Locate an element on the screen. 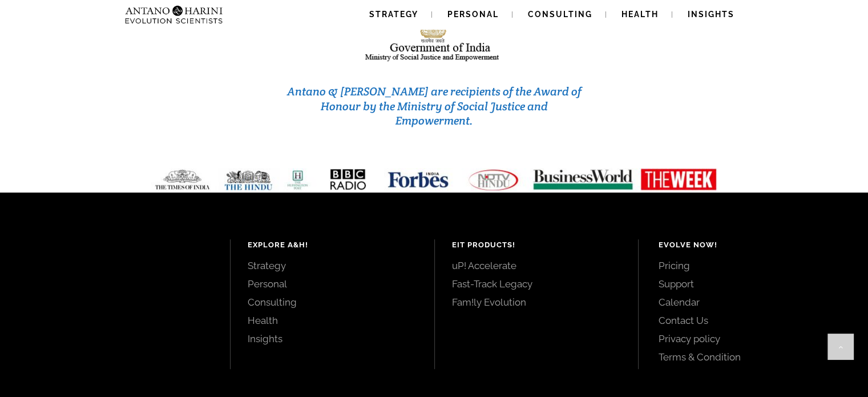  h4: Explore A&H! is located at coordinates (332, 245).